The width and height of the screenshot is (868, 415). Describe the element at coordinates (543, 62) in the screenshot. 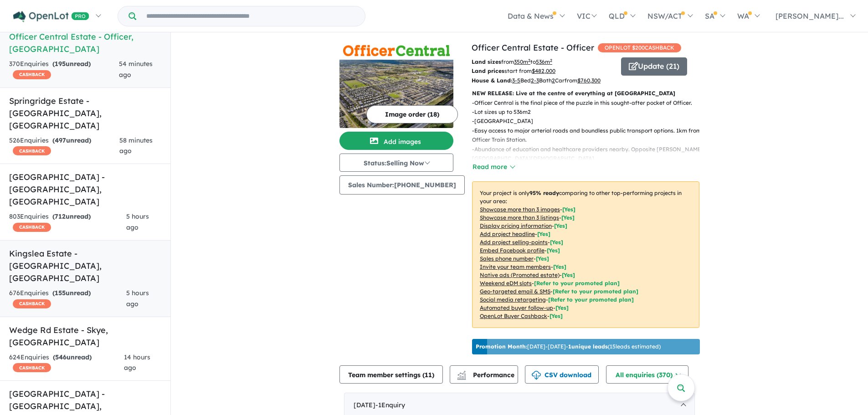

I see `p: from` at that location.